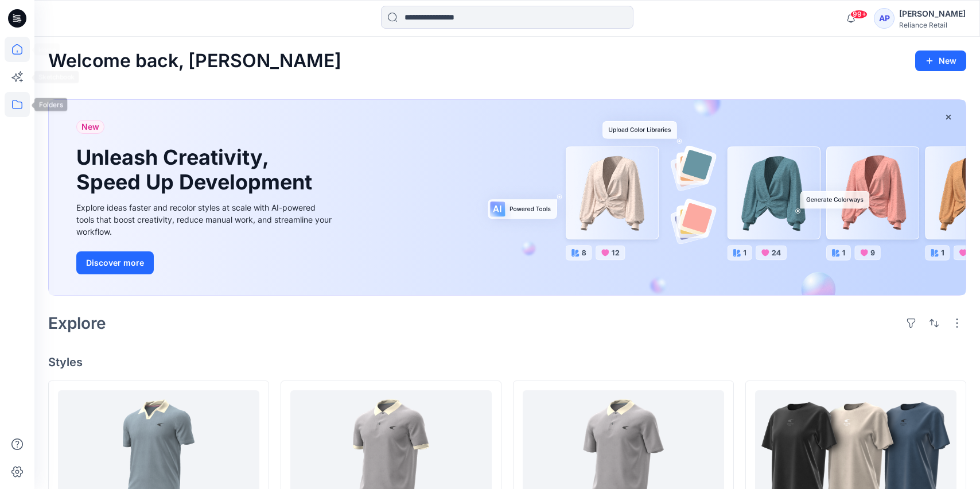 The image size is (980, 489). Describe the element at coordinates (115, 263) in the screenshot. I see `button: Discover more` at that location.